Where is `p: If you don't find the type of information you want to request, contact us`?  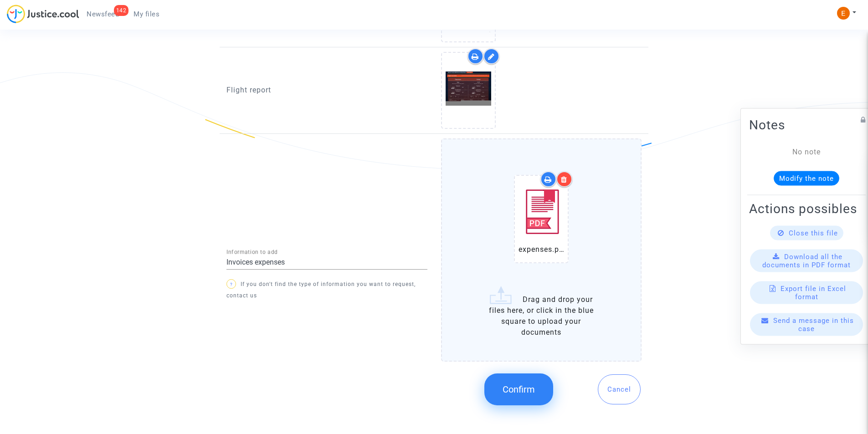 p: If you don't find the type of information you want to request, contact us is located at coordinates (327, 290).